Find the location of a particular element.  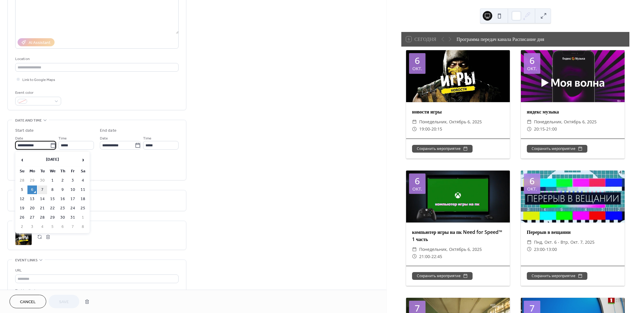

th: We is located at coordinates (53, 171).